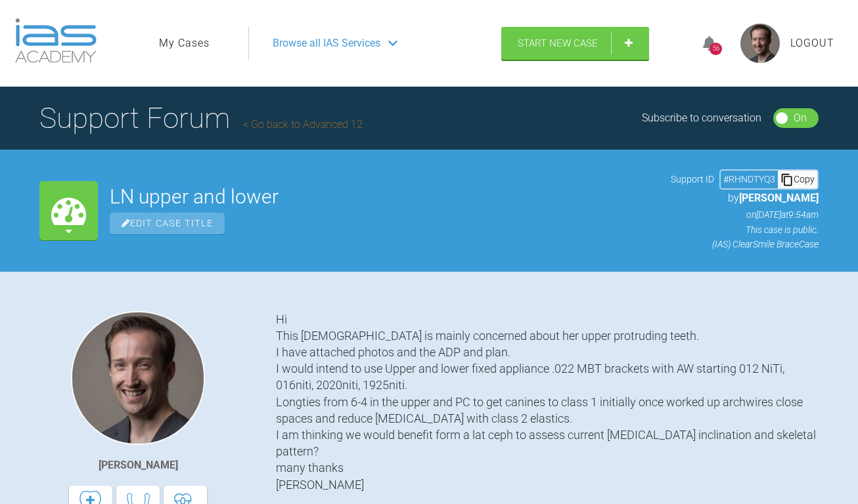 Image resolution: width=858 pixels, height=504 pixels. I want to click on span: Start New Case, so click(558, 43).